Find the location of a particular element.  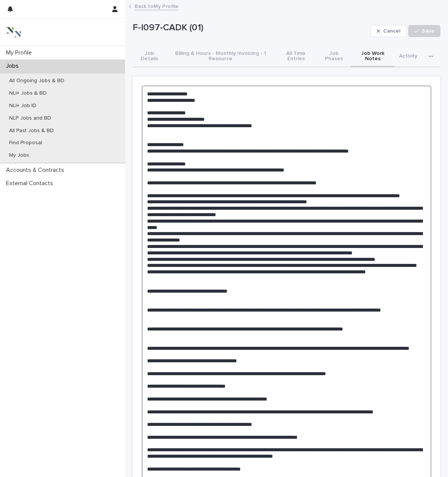

p: All Ongoing Jobs & BD is located at coordinates (37, 80).